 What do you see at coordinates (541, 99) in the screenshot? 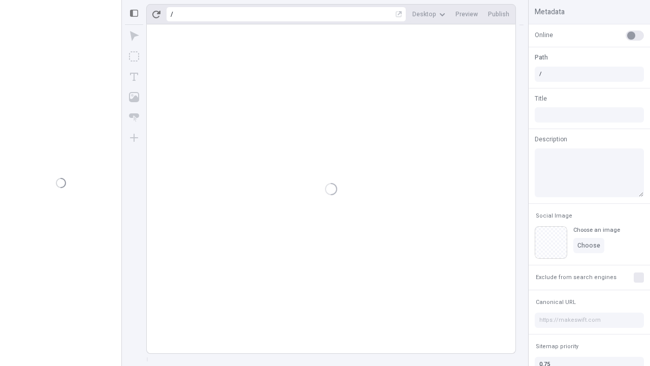
I see `span: Title` at bounding box center [541, 99].